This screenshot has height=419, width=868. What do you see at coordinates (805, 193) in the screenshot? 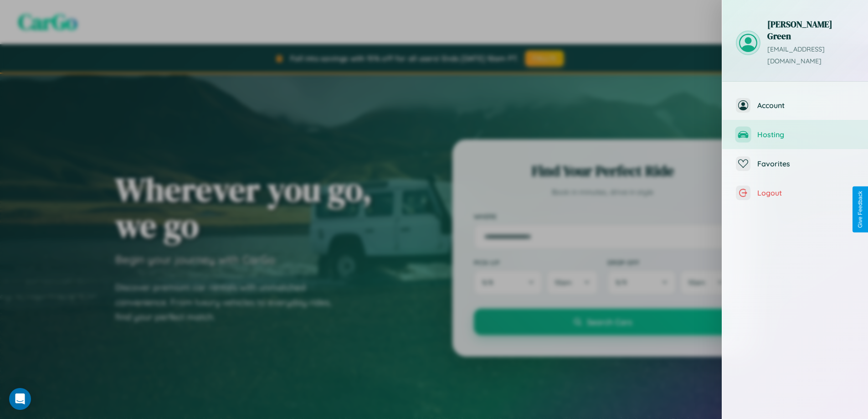
I see `span: Logout` at bounding box center [805, 193].